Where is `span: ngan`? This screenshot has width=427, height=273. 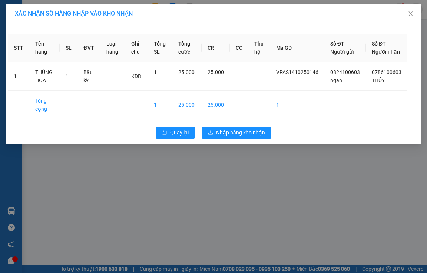 span: ngan is located at coordinates (336, 80).